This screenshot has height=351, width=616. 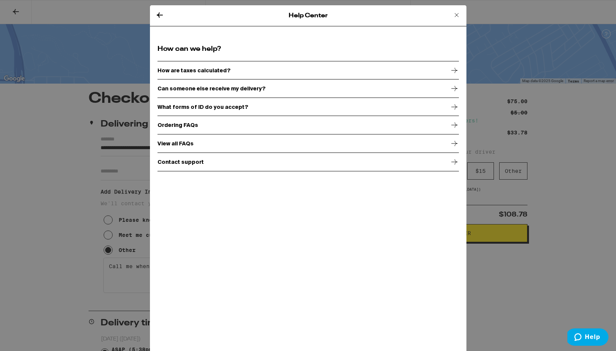 What do you see at coordinates (308, 89) in the screenshot?
I see `a: Can someone else receive my delivery?` at bounding box center [308, 89].